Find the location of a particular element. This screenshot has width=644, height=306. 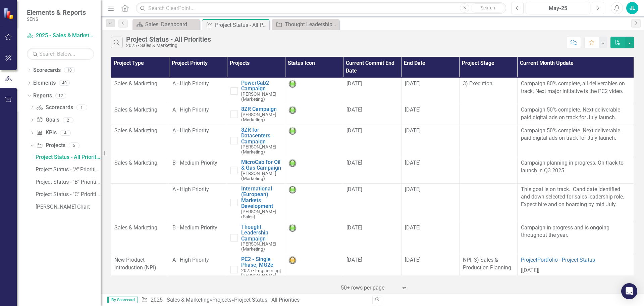

span: Elements & Reports is located at coordinates (56, 12).